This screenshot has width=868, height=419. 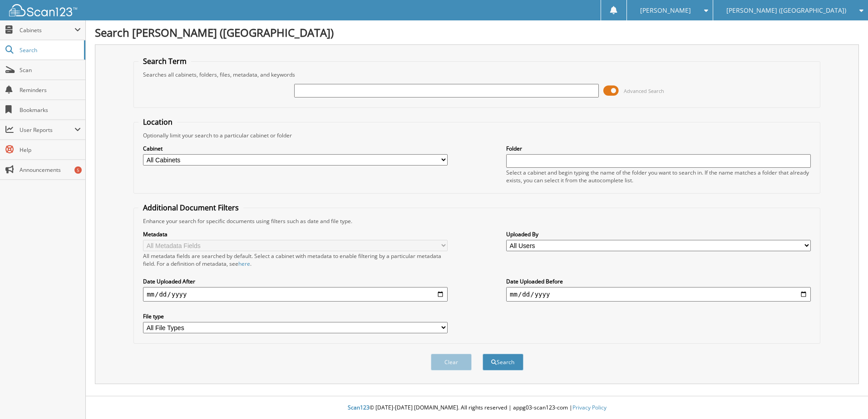 I want to click on button: Search, so click(x=503, y=362).